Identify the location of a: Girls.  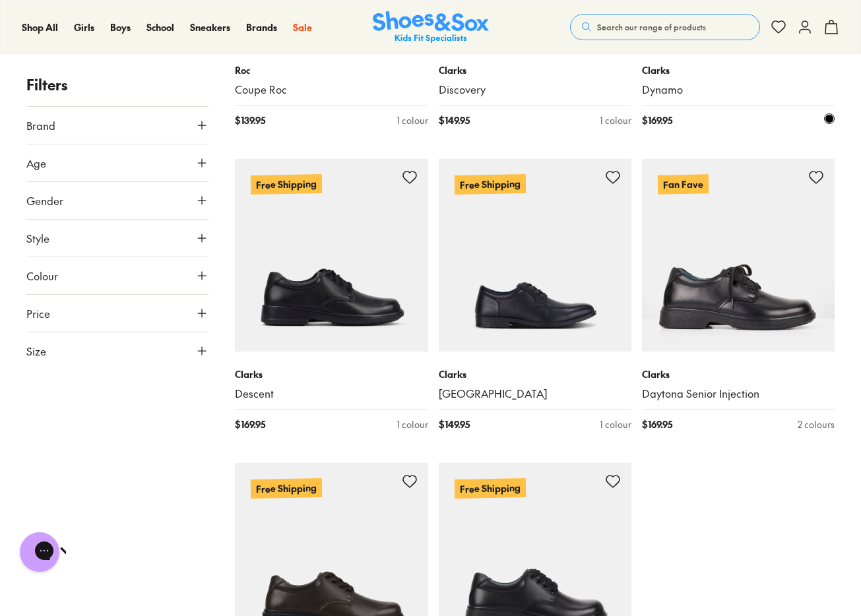
(84, 27).